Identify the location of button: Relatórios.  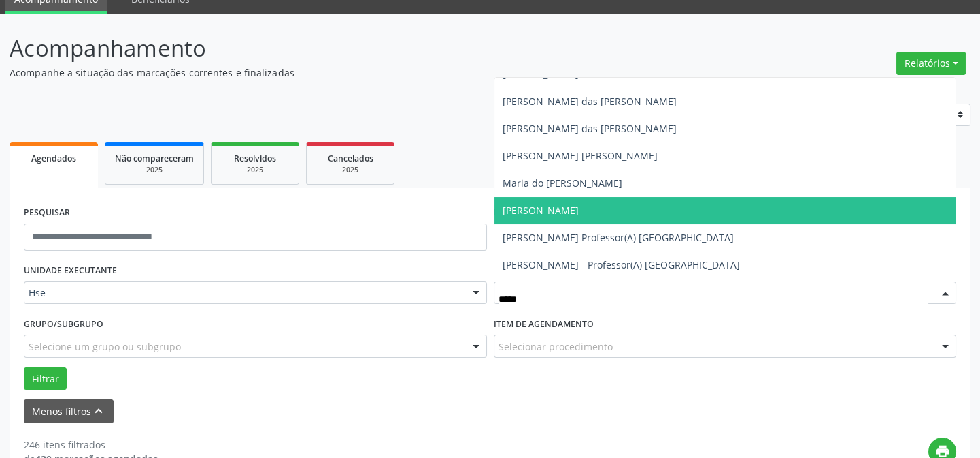
(932, 63).